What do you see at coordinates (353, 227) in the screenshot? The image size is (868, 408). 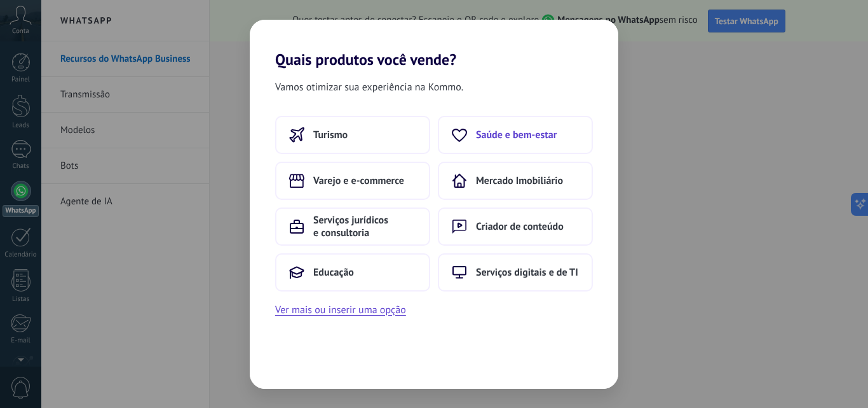 I see `button: Serviços jurídicos e consultoria` at bounding box center [353, 227].